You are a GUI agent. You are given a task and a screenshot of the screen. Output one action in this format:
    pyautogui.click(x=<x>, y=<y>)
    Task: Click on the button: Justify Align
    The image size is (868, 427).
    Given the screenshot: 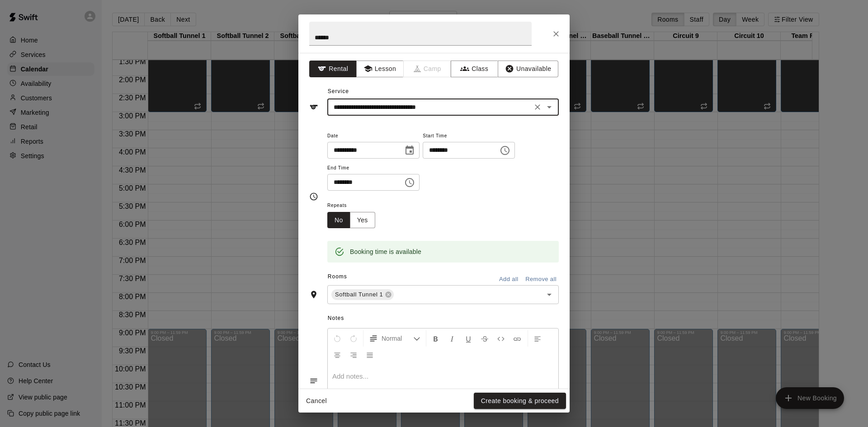 What is the action you would take?
    pyautogui.click(x=370, y=355)
    